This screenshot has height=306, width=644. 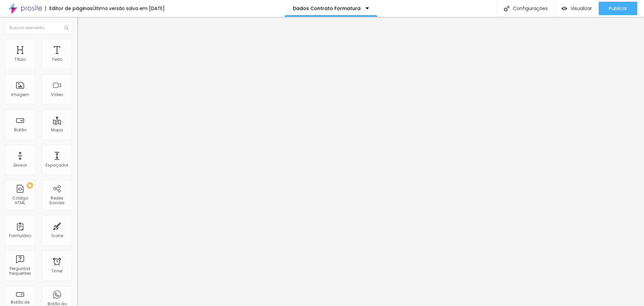 I want to click on input: Buscar elemento, so click(x=38, y=28).